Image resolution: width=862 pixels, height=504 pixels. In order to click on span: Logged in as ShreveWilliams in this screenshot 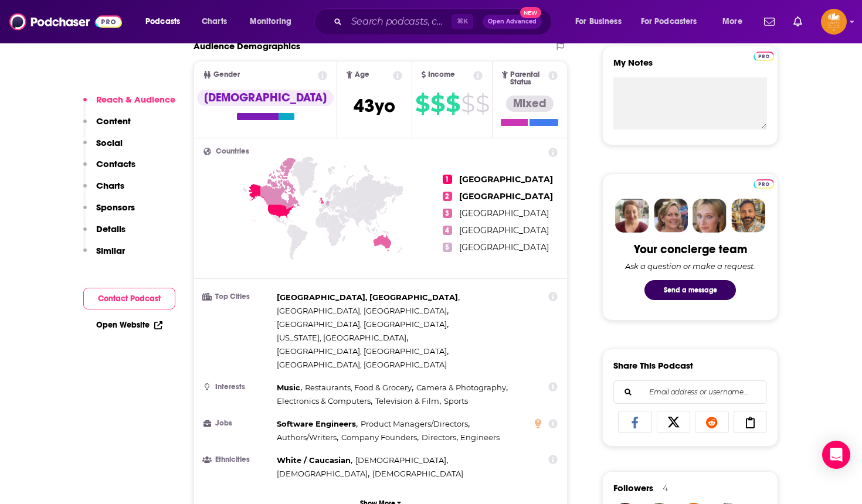, I will do `click(833, 22)`.